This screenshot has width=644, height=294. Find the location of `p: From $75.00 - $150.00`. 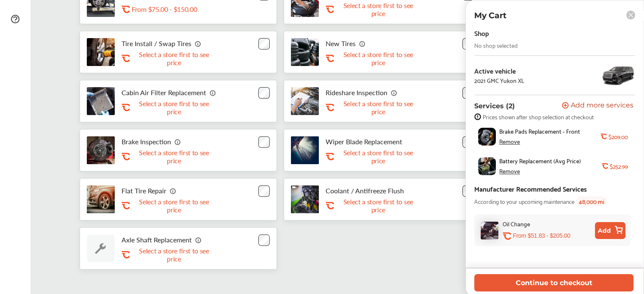

p: From $75.00 - $150.00 is located at coordinates (164, 9).